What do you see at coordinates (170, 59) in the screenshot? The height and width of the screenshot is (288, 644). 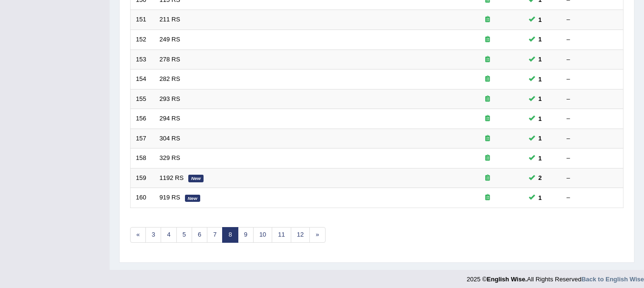 I see `a: 278 RS` at bounding box center [170, 59].